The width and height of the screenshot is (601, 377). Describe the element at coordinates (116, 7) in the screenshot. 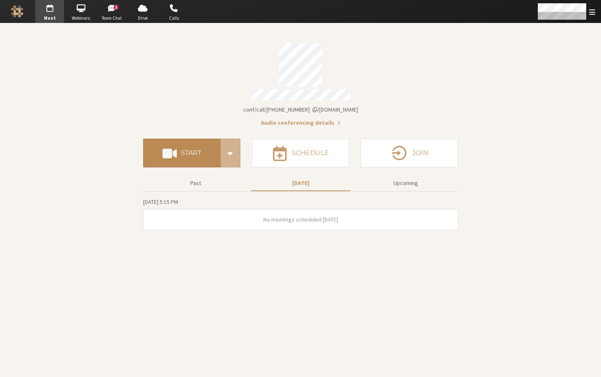

I see `div: 2` at that location.